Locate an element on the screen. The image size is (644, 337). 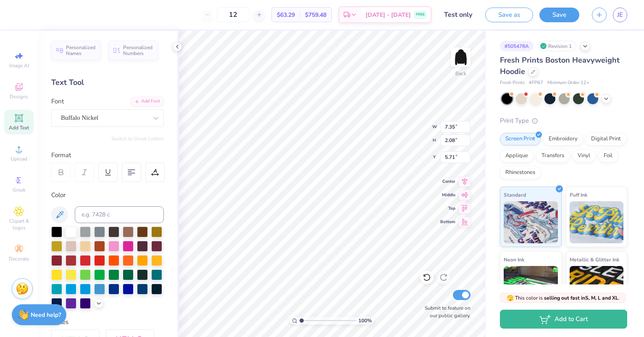
div: Transfers is located at coordinates (553, 156).